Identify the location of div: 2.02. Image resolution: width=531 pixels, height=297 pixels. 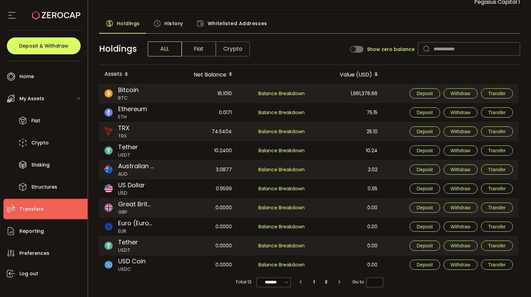
(347, 170).